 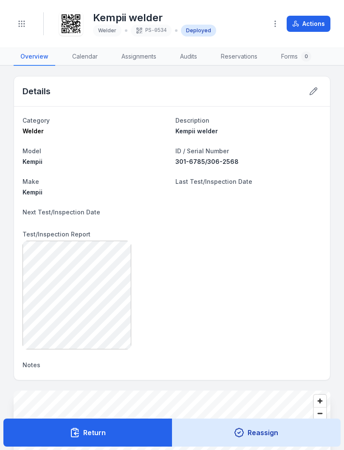 What do you see at coordinates (56, 234) in the screenshot?
I see `span: Test/Inspection Report` at bounding box center [56, 234].